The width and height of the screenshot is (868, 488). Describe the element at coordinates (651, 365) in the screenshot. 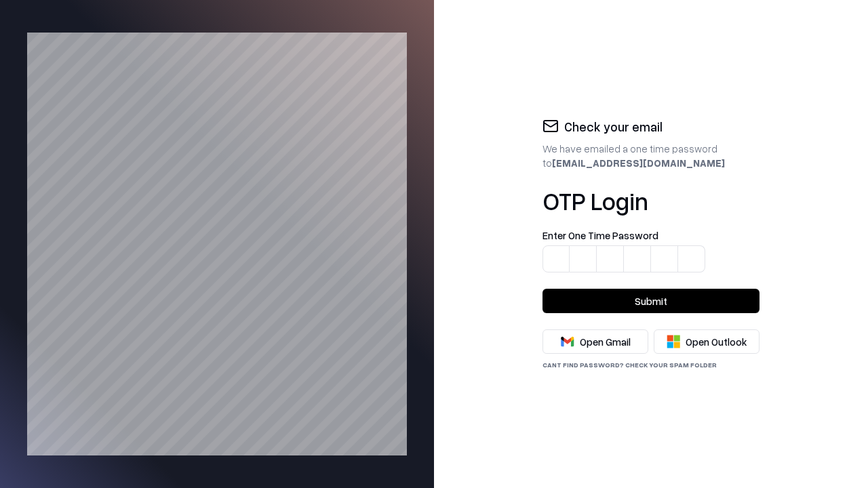

I see `div: Cant find password? check your spam folder` at that location.